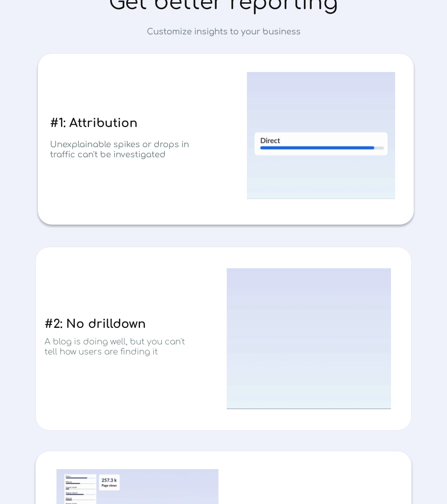 The height and width of the screenshot is (504, 447). Describe the element at coordinates (224, 32) in the screenshot. I see `span: Customize insights to your business` at that location.